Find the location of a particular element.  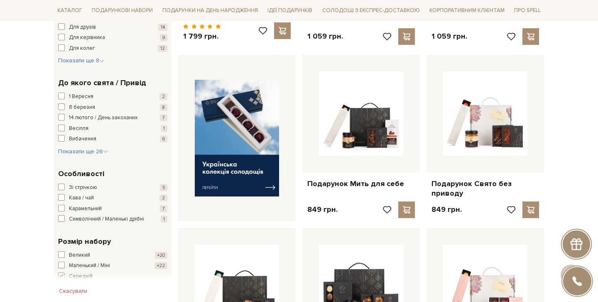

img: banner is located at coordinates (237, 138).